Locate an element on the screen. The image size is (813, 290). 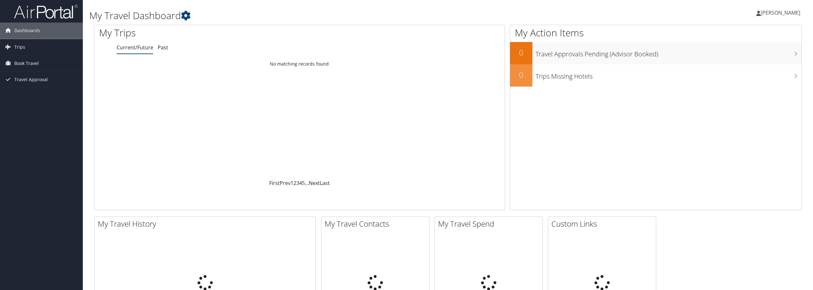
h1: My Action Items is located at coordinates (655, 33).